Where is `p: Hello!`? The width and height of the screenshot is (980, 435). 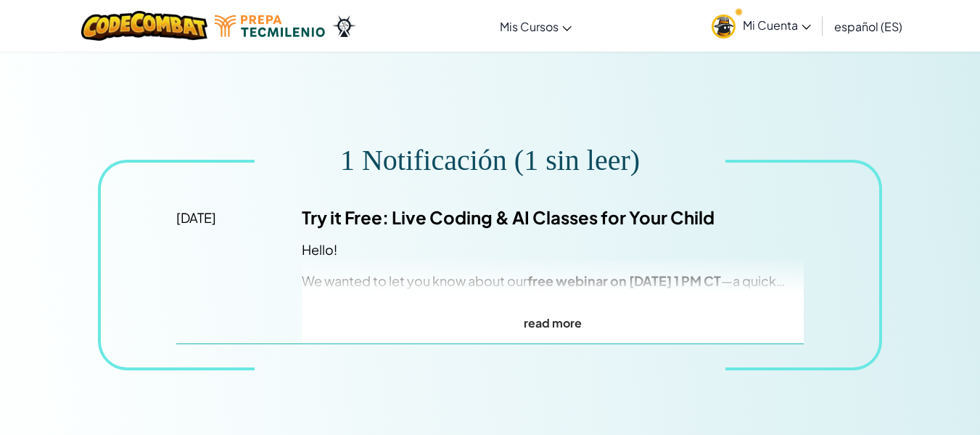
p: Hello! is located at coordinates (553, 249).